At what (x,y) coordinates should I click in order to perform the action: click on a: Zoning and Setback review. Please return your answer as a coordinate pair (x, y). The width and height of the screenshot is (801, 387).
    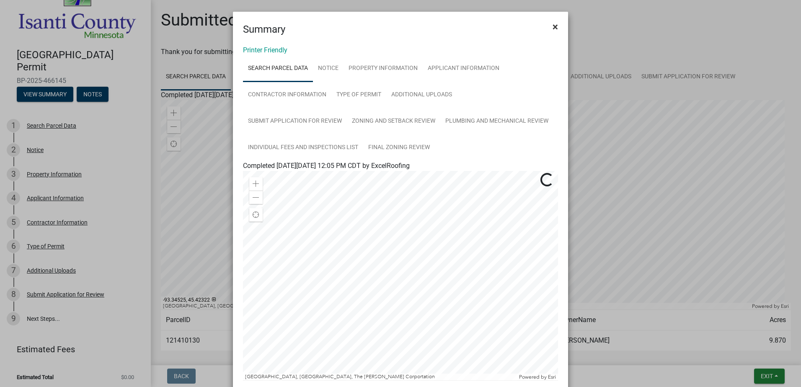
    Looking at the image, I should click on (393, 121).